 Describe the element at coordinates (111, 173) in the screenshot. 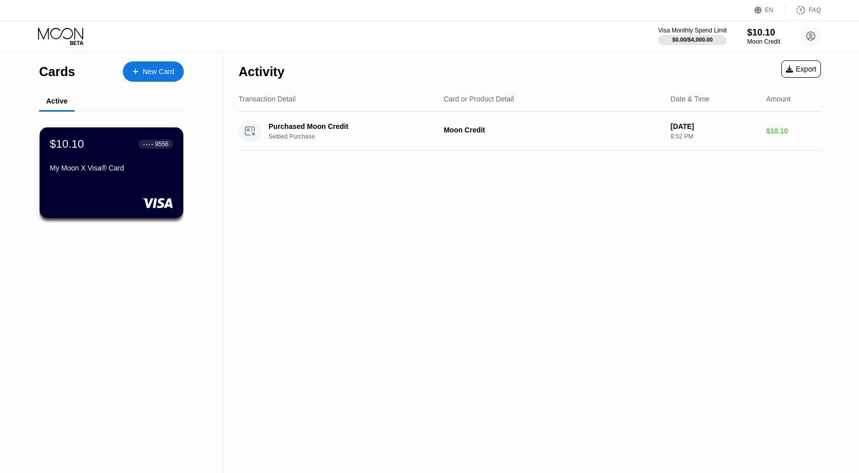

I see `div: $10.10● ● ● ●9556My Moon X Visa® Card` at that location.